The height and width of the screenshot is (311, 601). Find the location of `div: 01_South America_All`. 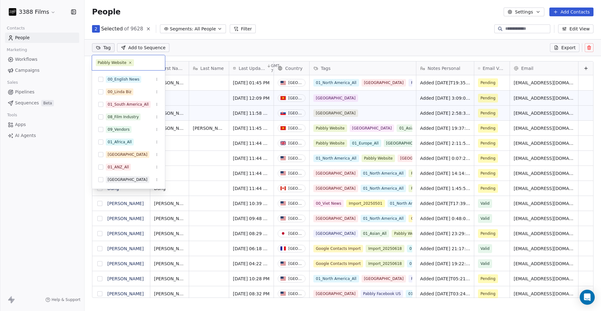

div: 01_South America_All is located at coordinates (128, 104).